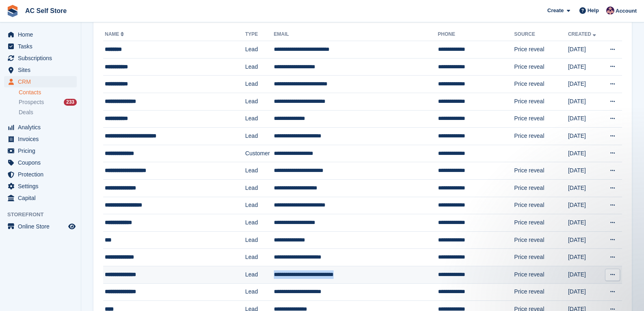 The image size is (644, 311). I want to click on a: Name, so click(115, 34).